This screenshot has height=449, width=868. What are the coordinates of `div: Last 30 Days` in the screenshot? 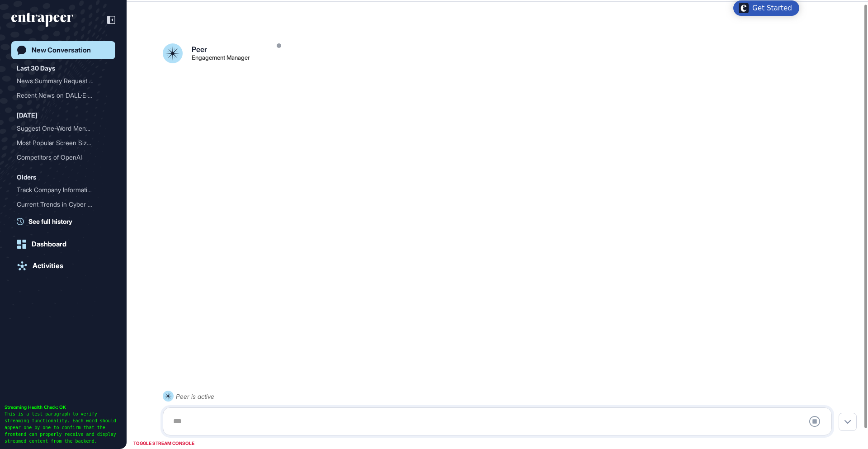 It's located at (36, 68).